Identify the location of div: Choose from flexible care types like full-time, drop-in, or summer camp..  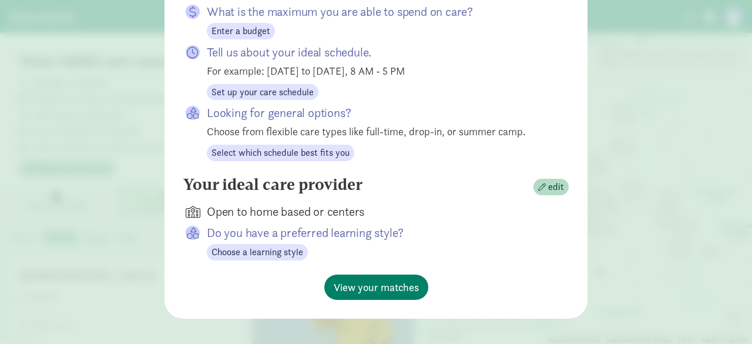
(378, 131).